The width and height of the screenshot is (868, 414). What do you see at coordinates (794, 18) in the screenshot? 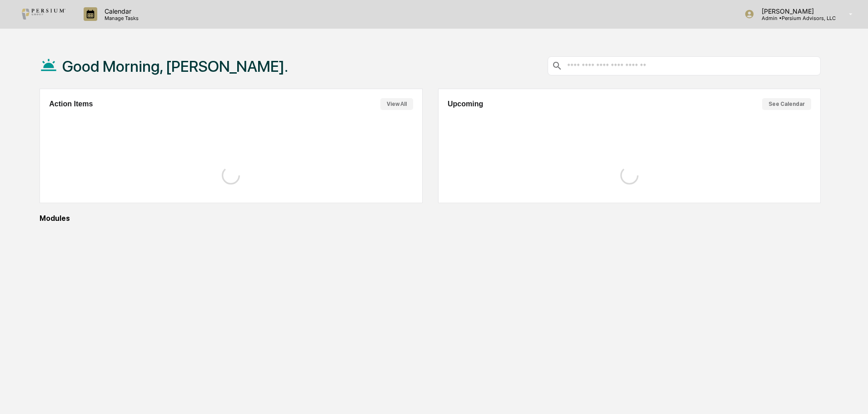
I see `p: Admin • Persium Advisors, LLC` at bounding box center [794, 18].